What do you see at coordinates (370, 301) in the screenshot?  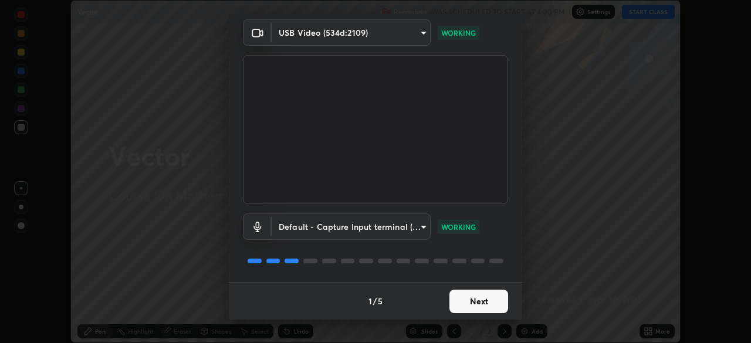 I see `h4: 1` at bounding box center [370, 301].